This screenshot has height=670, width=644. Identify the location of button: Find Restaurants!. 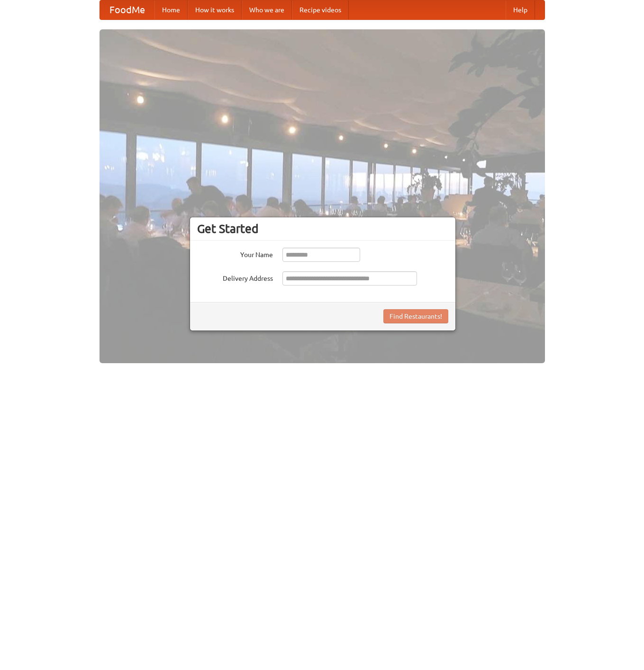
(415, 316).